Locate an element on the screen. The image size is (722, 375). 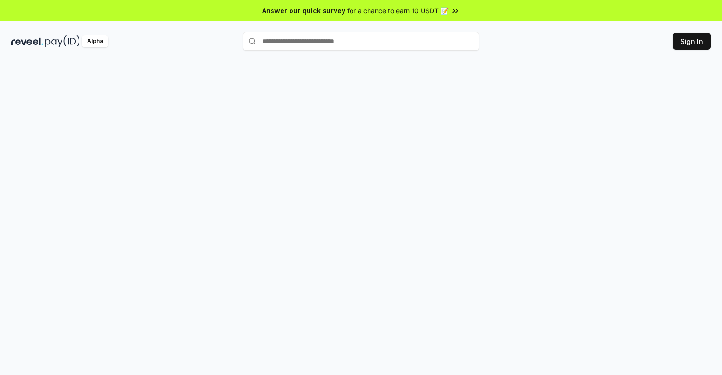
div: Alpha is located at coordinates (95, 41).